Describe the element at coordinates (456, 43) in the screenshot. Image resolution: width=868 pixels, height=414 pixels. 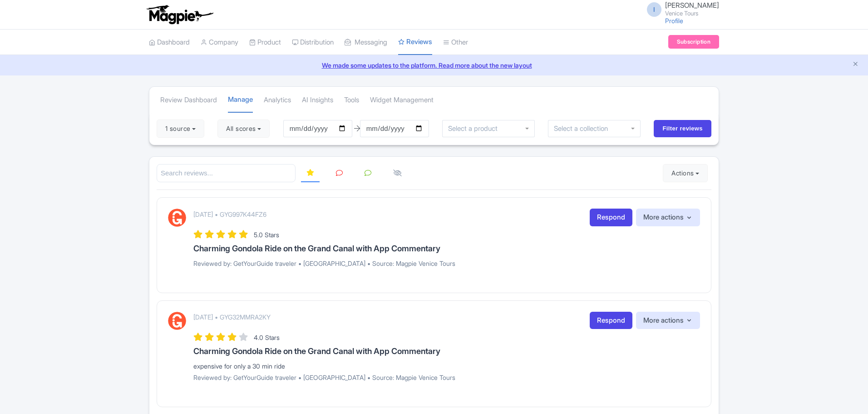
I see `a: Other` at that location.